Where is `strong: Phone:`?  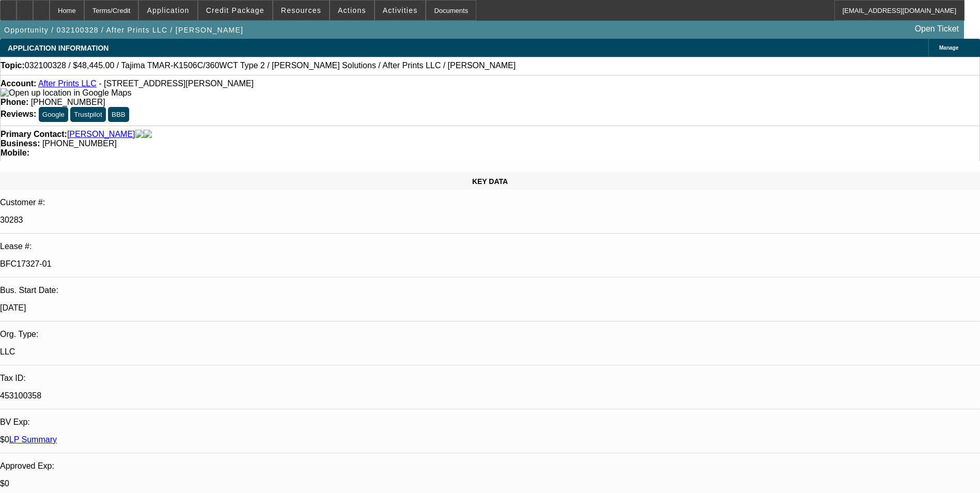
strong: Phone: is located at coordinates (15, 102).